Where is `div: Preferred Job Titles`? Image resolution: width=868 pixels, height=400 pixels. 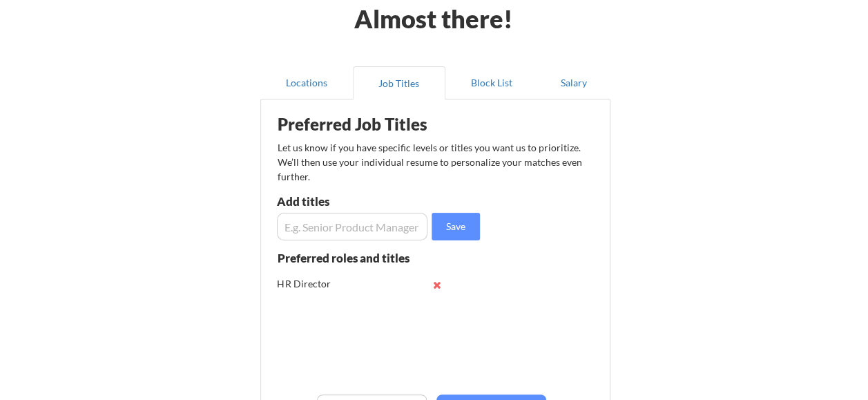
div: Preferred Job Titles is located at coordinates (364, 124).